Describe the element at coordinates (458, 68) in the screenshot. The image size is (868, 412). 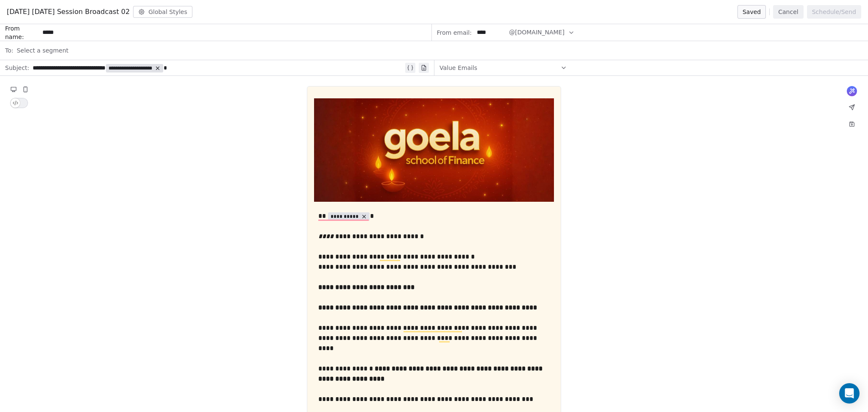
I see `span: Value Emails` at that location.